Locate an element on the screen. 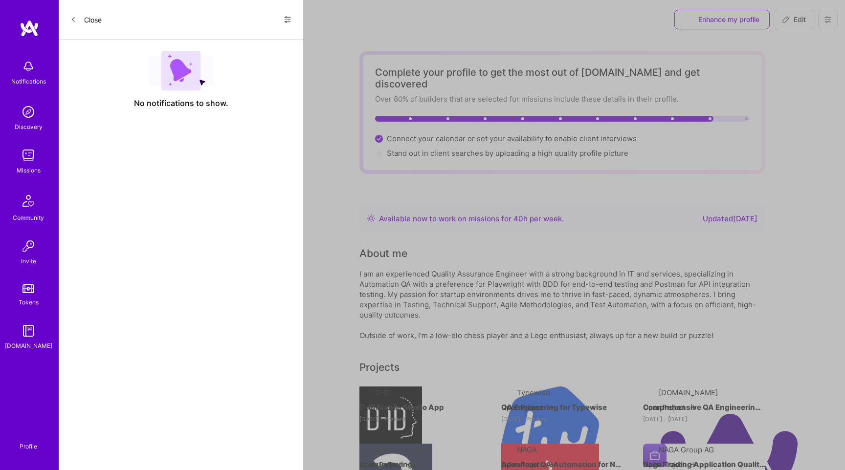  div: Invite is located at coordinates (28, 261).